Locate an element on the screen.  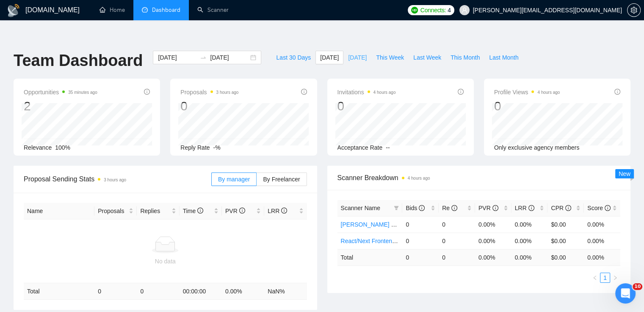
span: This Week is located at coordinates (390, 58).